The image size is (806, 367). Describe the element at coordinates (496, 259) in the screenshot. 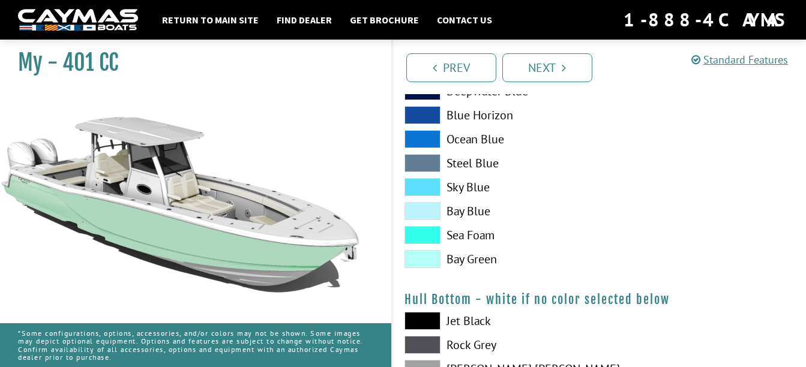

I see `label: Bay Green` at that location.